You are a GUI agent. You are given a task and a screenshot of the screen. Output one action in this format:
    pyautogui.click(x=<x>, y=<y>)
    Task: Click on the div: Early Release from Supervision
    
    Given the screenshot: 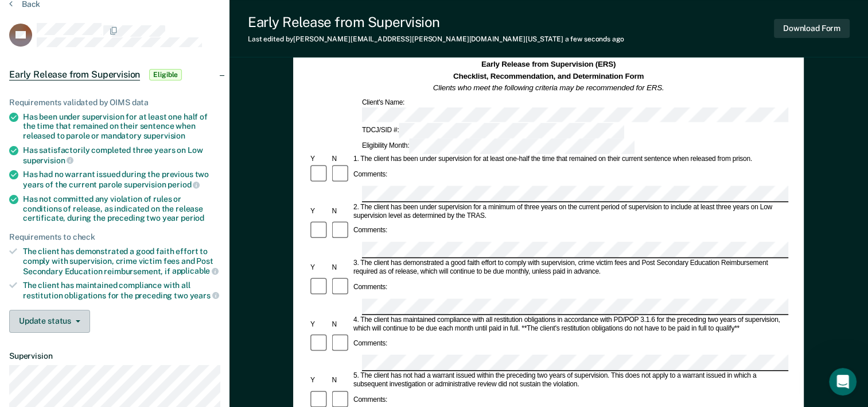 What is the action you would take?
    pyautogui.click(x=436, y=21)
    